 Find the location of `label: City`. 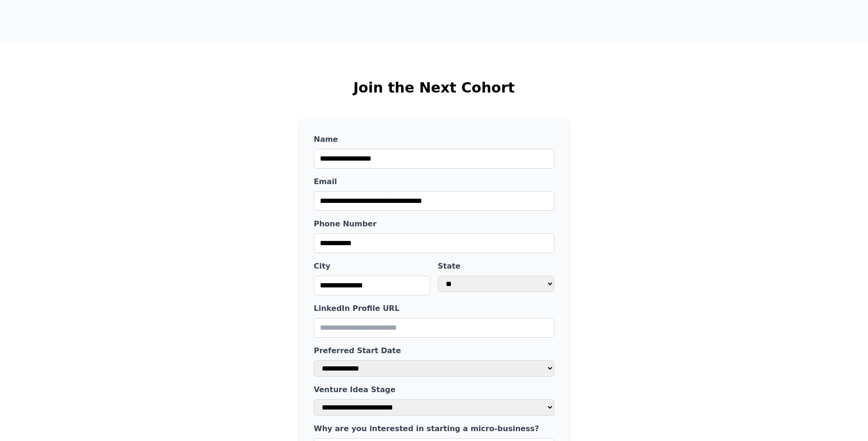

label: City is located at coordinates (372, 266).